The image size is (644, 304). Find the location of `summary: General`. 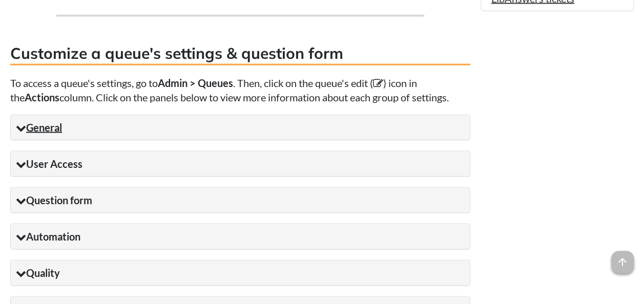

summary: General is located at coordinates (240, 128).